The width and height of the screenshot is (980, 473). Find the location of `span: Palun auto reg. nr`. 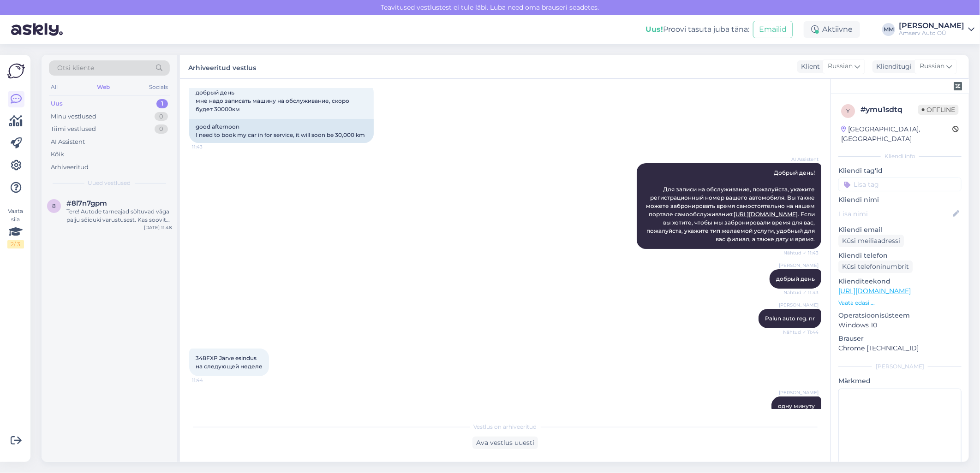

span: Palun auto reg. nr is located at coordinates (790, 318).